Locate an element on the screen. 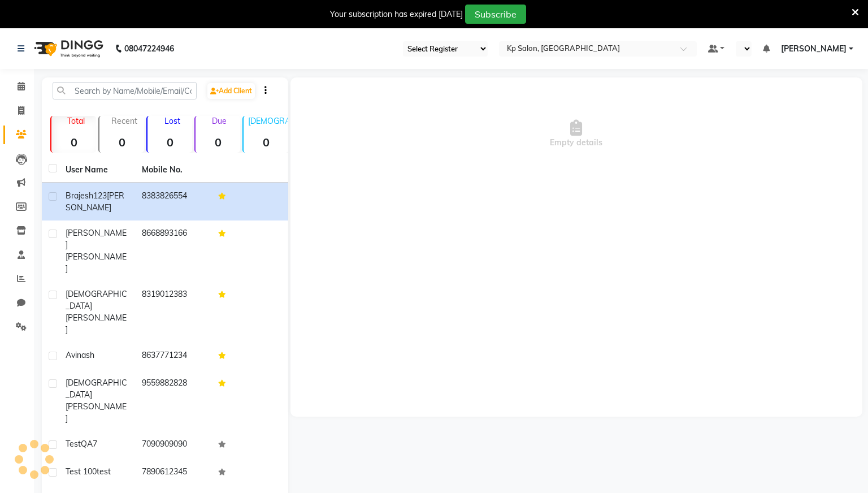 The height and width of the screenshot is (493, 868). div: Empty details is located at coordinates (577, 134).